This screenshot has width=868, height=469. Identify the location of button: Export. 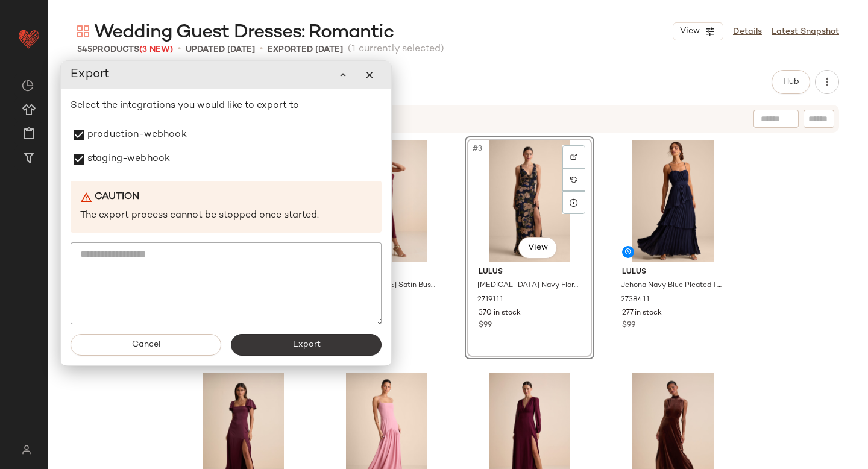
(306, 345).